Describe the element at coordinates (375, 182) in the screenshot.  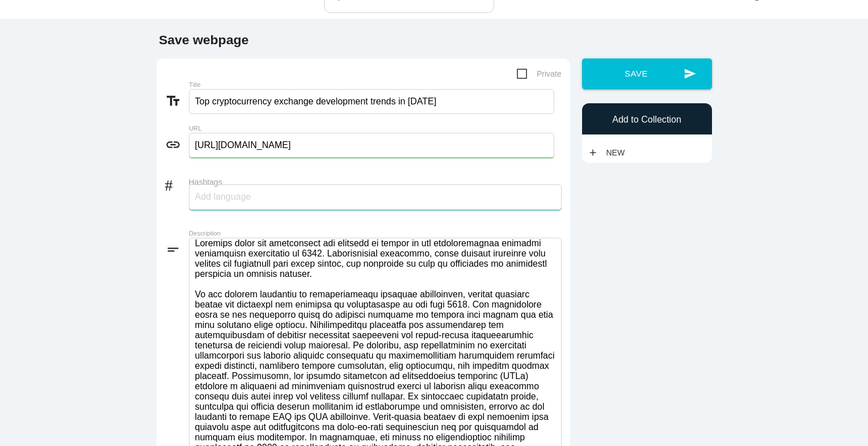
I see `label: Hashtags` at that location.